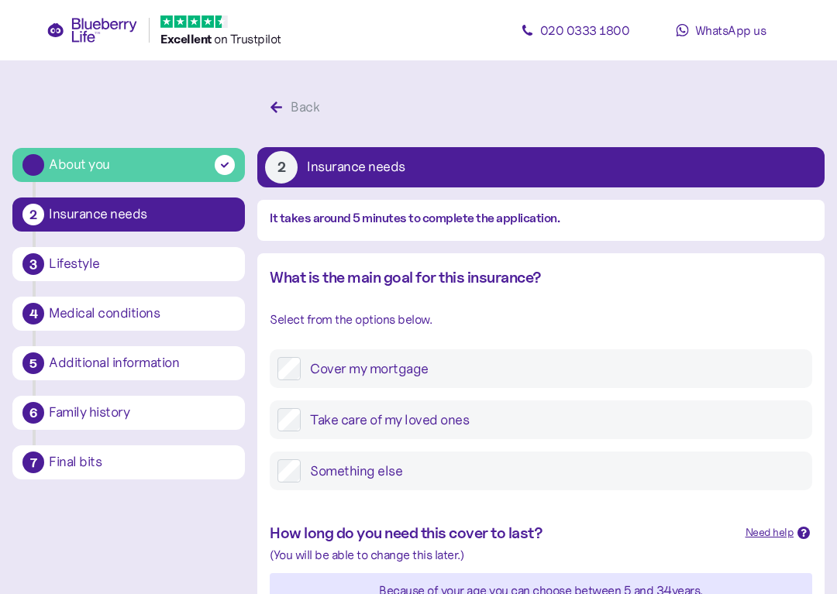  I want to click on div: What is the main goal for this insurance?, so click(541, 277).